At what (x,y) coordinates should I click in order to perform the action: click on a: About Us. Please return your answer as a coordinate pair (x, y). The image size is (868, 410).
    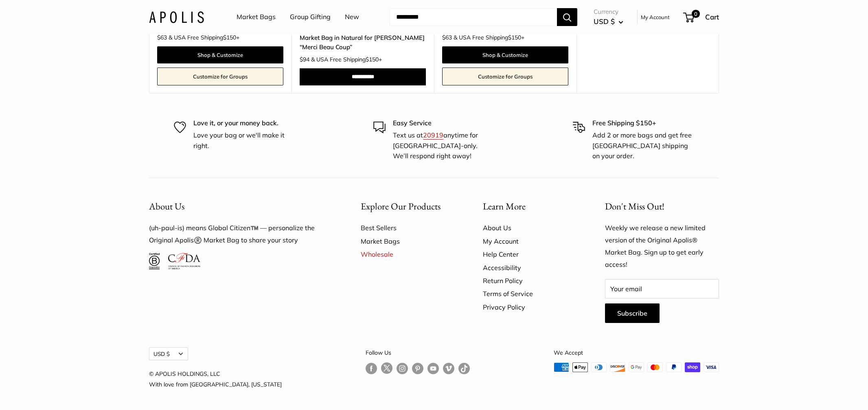
    Looking at the image, I should click on (529, 228).